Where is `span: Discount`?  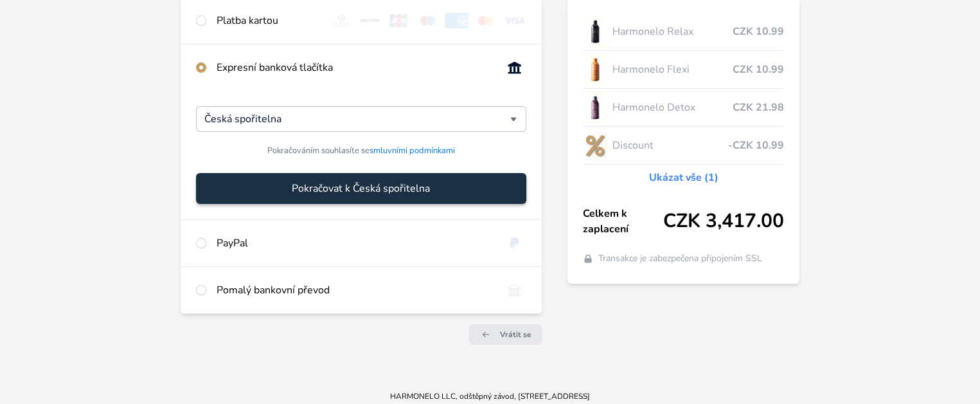
span: Discount is located at coordinates (671, 146).